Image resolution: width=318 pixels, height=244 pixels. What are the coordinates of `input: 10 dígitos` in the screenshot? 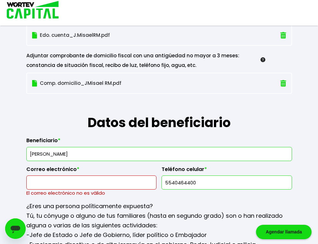 It's located at (226, 183).